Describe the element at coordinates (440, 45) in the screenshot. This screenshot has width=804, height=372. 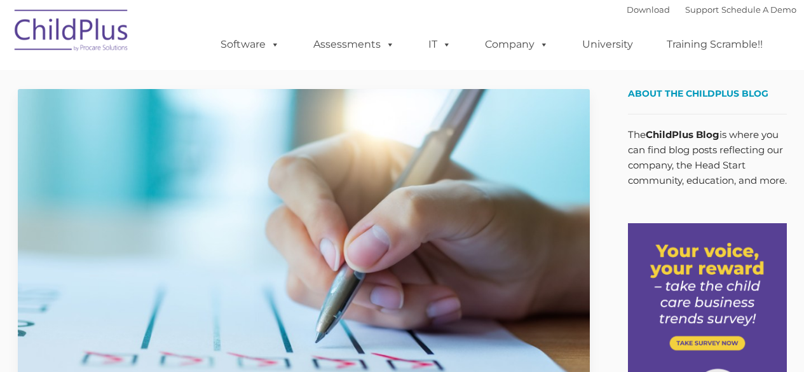
I see `a: IT` at that location.